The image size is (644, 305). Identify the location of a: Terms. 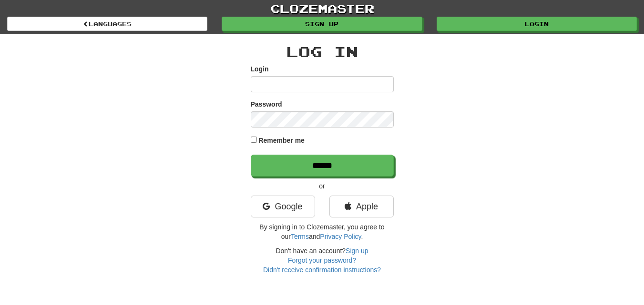
(300, 237).